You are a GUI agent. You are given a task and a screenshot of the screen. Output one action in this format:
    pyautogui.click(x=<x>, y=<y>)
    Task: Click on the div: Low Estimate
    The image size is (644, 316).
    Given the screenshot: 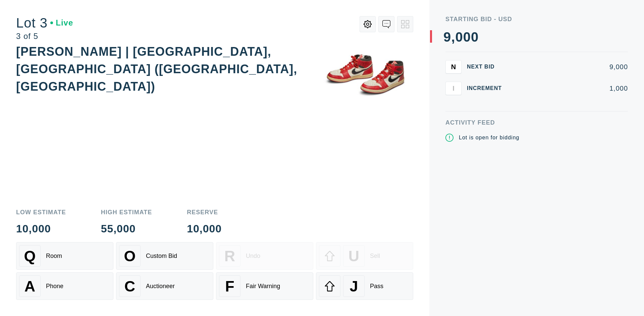 What is the action you would take?
    pyautogui.click(x=41, y=213)
    